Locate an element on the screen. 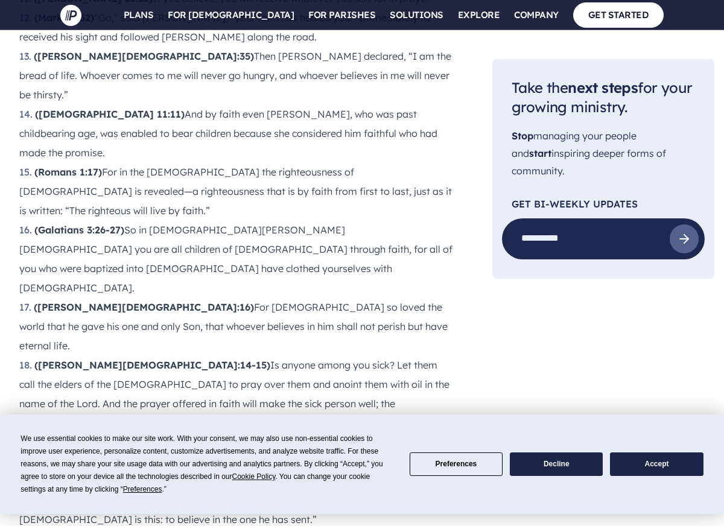 The image size is (724, 526). span: Take the for your growing ministry. is located at coordinates (602, 97).